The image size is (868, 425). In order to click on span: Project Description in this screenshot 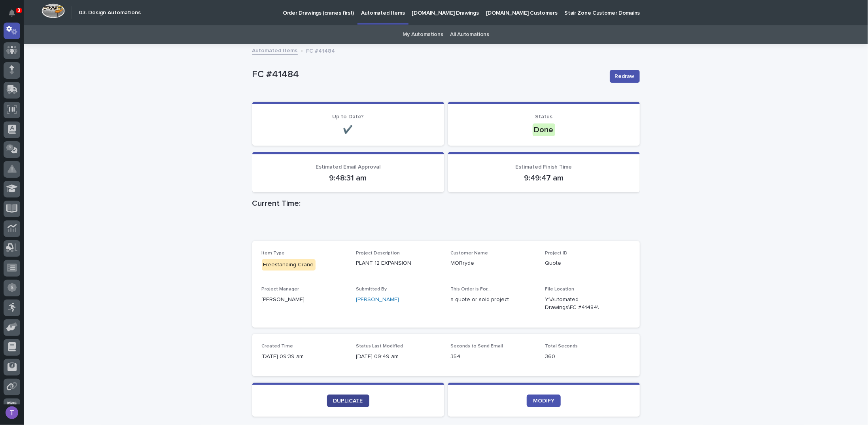, I will do `click(378, 253)`.